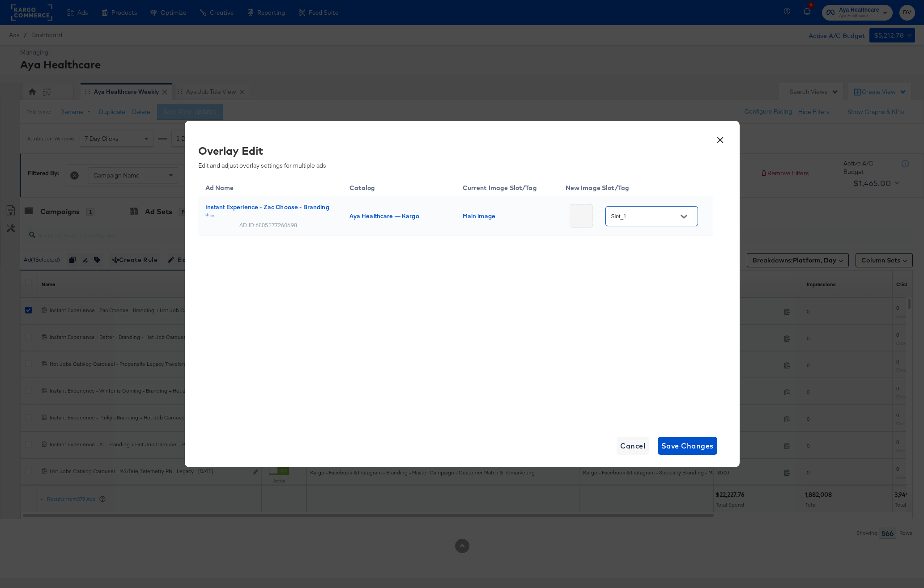  I want to click on th: Current Image Slot/Tag, so click(507, 187).